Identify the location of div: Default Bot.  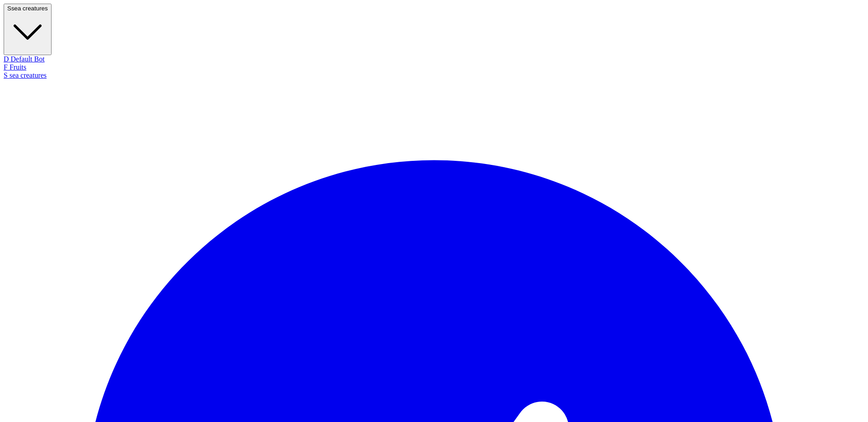
(434, 59).